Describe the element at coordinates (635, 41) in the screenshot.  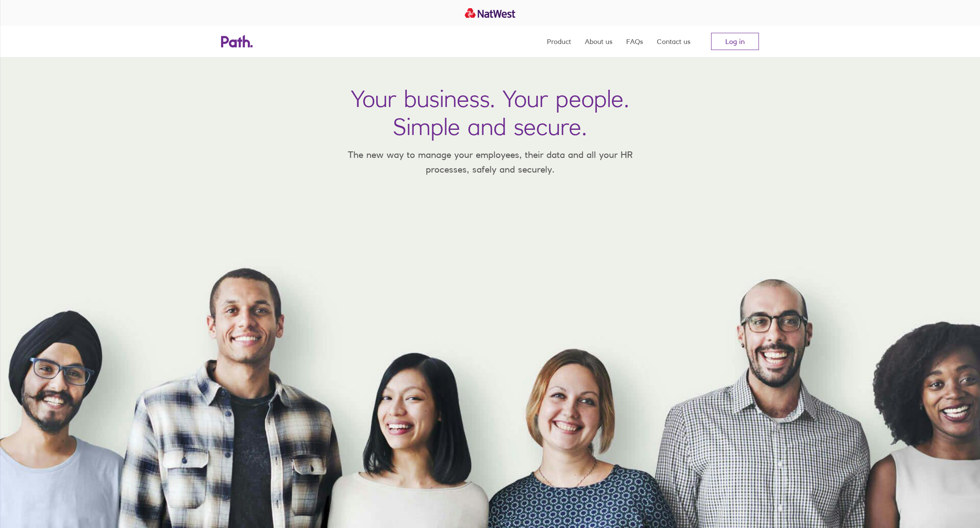
I see `a: FAQs` at that location.